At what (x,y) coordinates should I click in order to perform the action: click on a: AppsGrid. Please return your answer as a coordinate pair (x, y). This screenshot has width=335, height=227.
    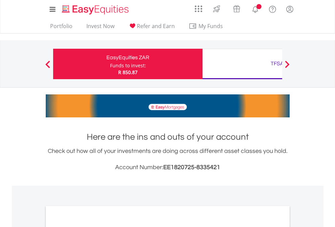
    Looking at the image, I should click on (199, 7).